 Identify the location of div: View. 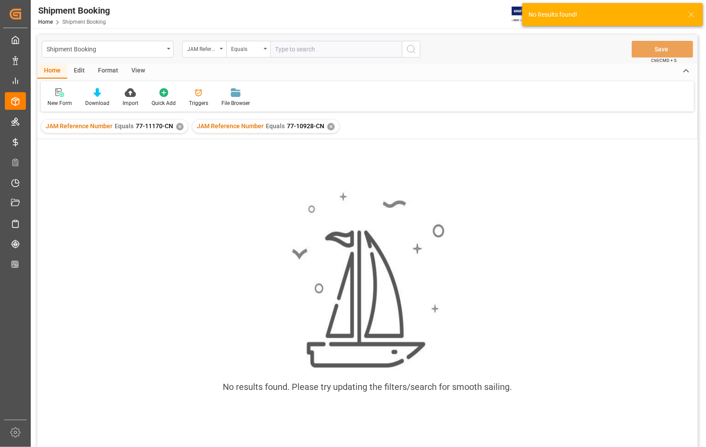
(138, 71).